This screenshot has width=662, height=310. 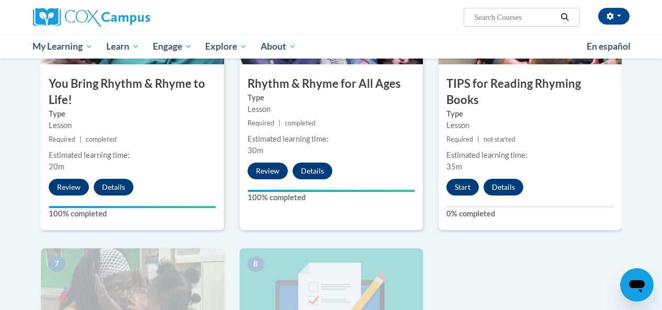 What do you see at coordinates (530, 92) in the screenshot?
I see `h3: TIPS for Reading Rhyming Books` at bounding box center [530, 92].